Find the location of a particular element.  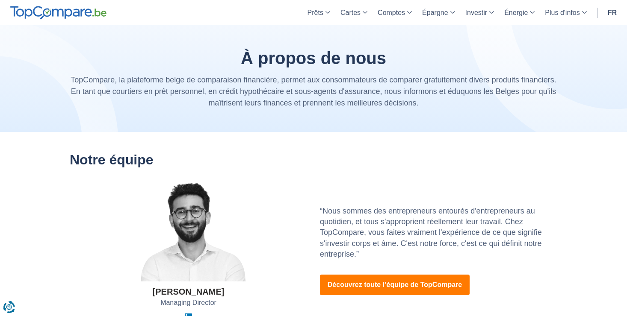

a: Découvrez toute l’équipe de TopCompare is located at coordinates (395, 285).